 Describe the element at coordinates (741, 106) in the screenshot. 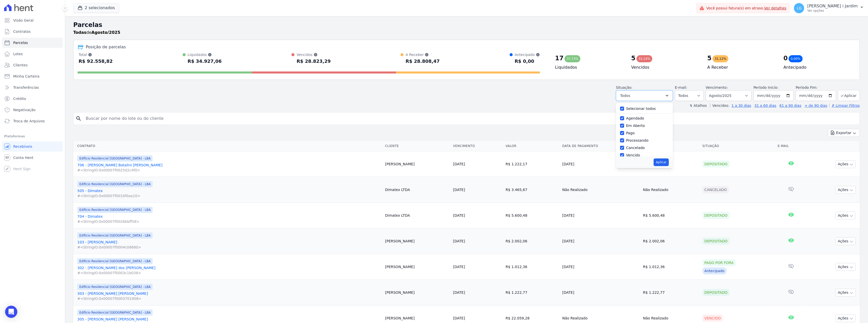

I see `a: 1 a 30 dias` at that location.